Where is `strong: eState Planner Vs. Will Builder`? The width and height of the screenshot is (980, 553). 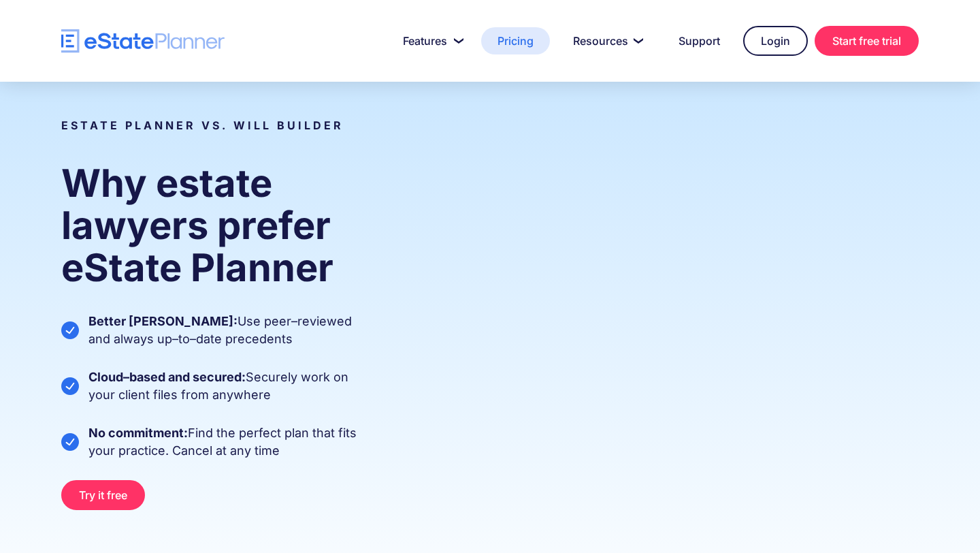 strong: eState Planner Vs. Will Builder is located at coordinates (202, 125).